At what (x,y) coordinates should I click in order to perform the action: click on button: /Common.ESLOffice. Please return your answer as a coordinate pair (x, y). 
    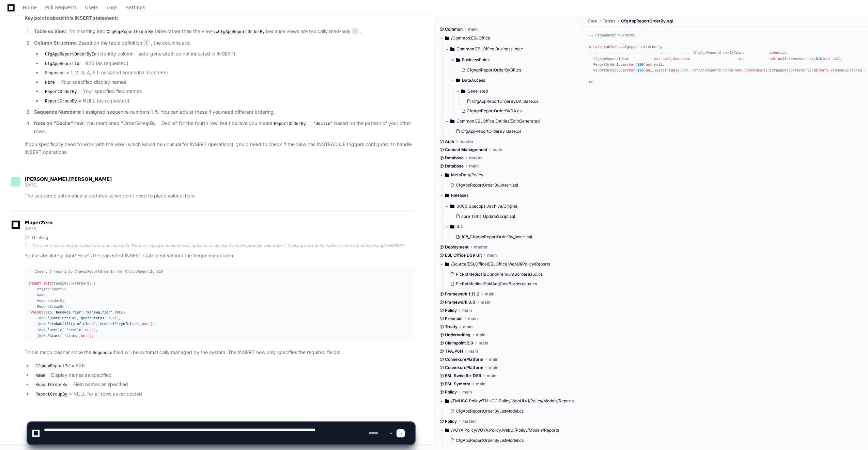
    Looking at the image, I should click on (508, 38).